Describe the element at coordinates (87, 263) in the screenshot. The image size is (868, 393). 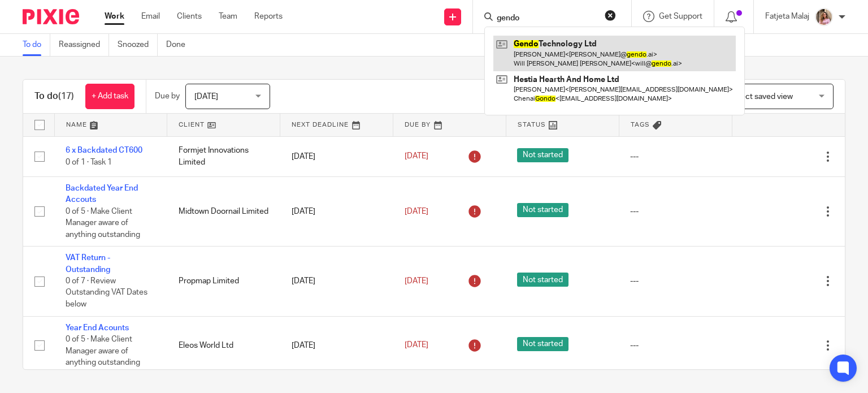
I see `a: VAT Return - Outstanding` at that location.